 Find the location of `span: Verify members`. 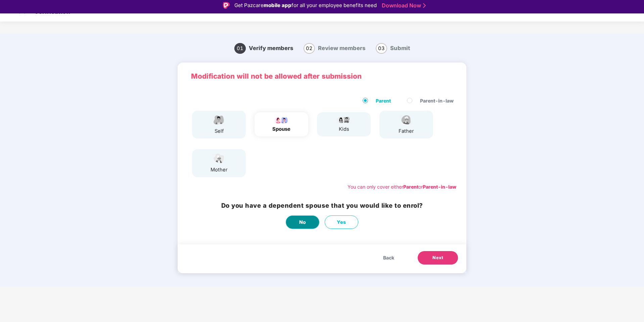

span: Verify members is located at coordinates (271, 48).